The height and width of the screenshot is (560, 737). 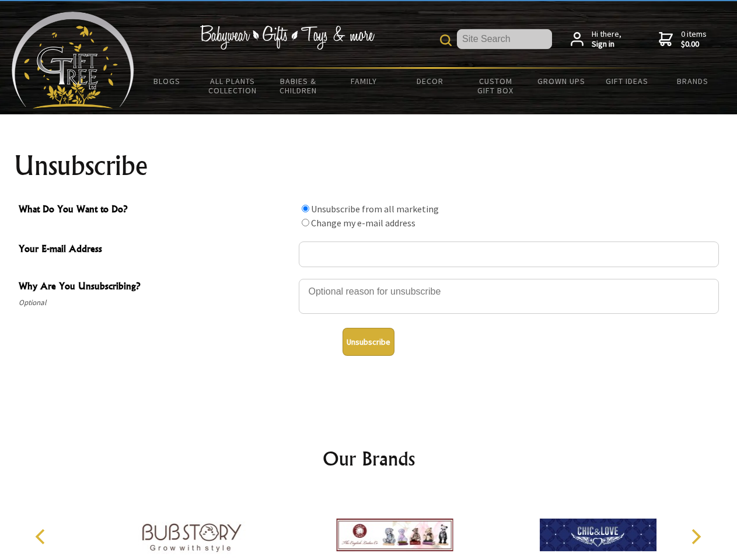 What do you see at coordinates (695, 537) in the screenshot?
I see `button: Next` at bounding box center [695, 537].